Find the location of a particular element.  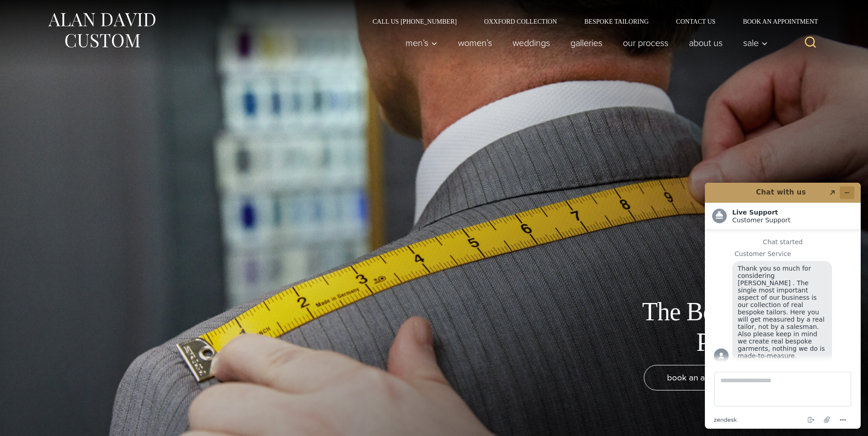

h1: The Bespoke Process is located at coordinates (669, 327).